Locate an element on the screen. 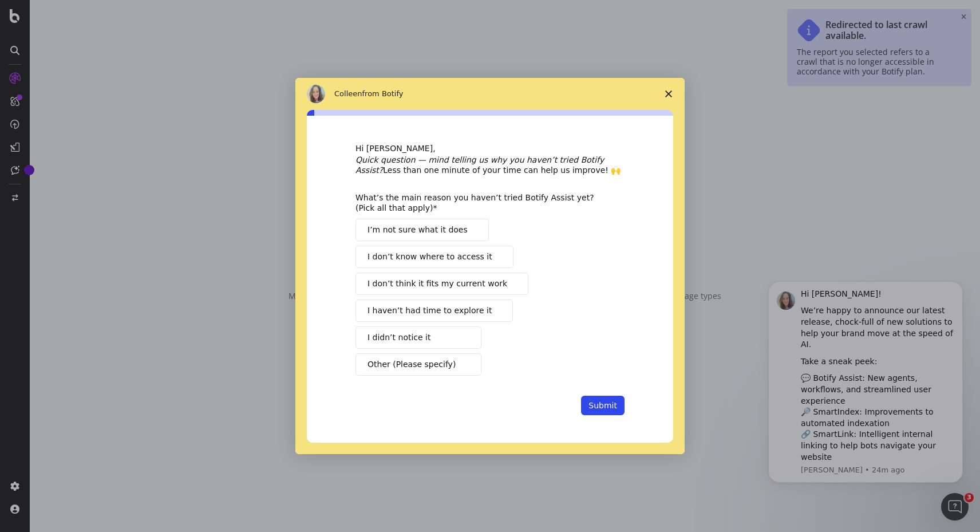  button: I didn’t notice it is located at coordinates (418, 337).